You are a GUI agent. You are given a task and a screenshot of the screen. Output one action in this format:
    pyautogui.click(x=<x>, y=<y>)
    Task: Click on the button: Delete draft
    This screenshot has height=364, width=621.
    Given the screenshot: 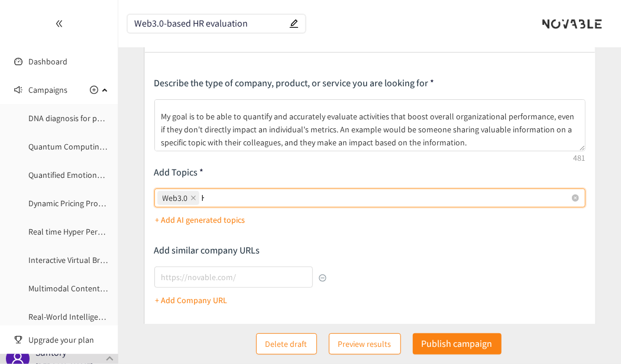 What is the action you would take?
    pyautogui.click(x=286, y=344)
    